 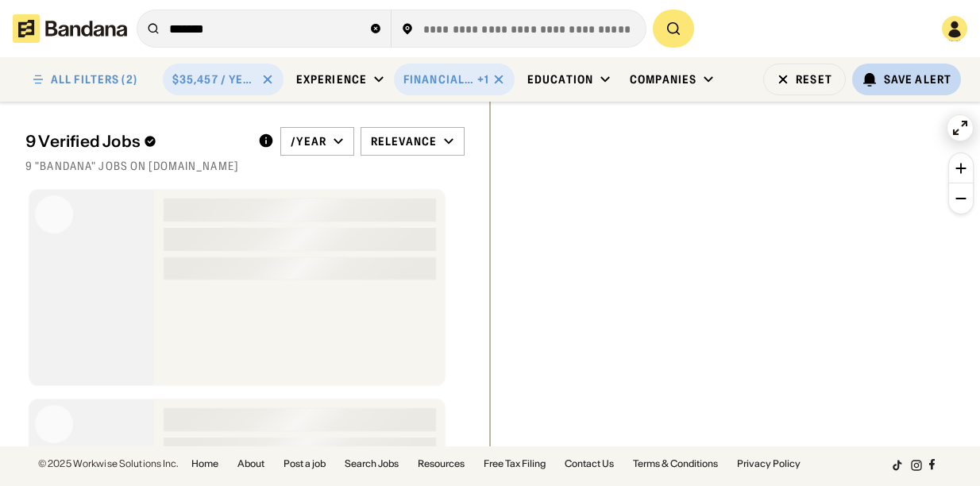 What do you see at coordinates (814, 79) in the screenshot?
I see `div: Reset` at bounding box center [814, 79].